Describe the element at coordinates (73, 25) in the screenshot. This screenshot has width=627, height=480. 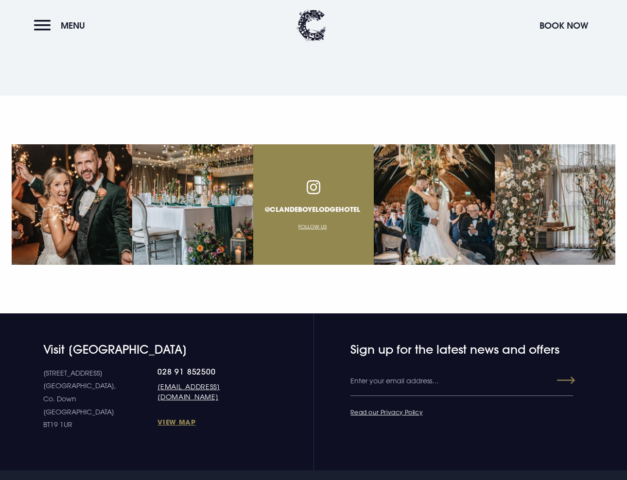
I see `span: Menu` at that location.